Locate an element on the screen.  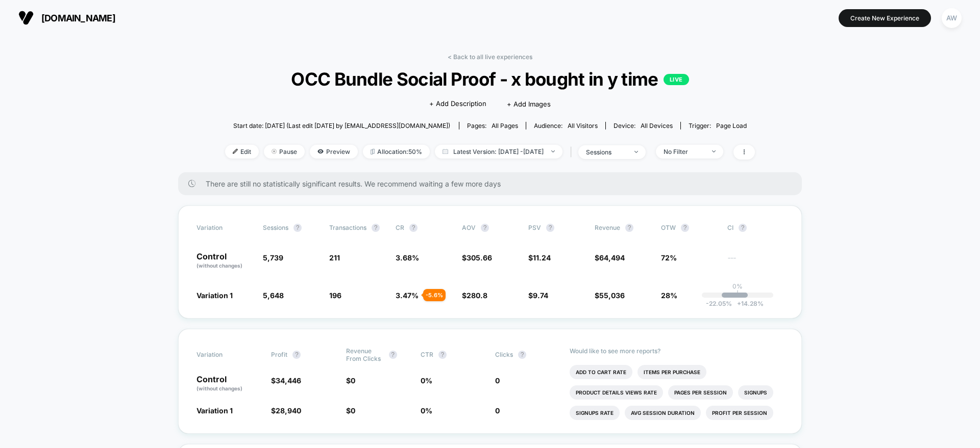
button: AW is located at coordinates (951, 18).